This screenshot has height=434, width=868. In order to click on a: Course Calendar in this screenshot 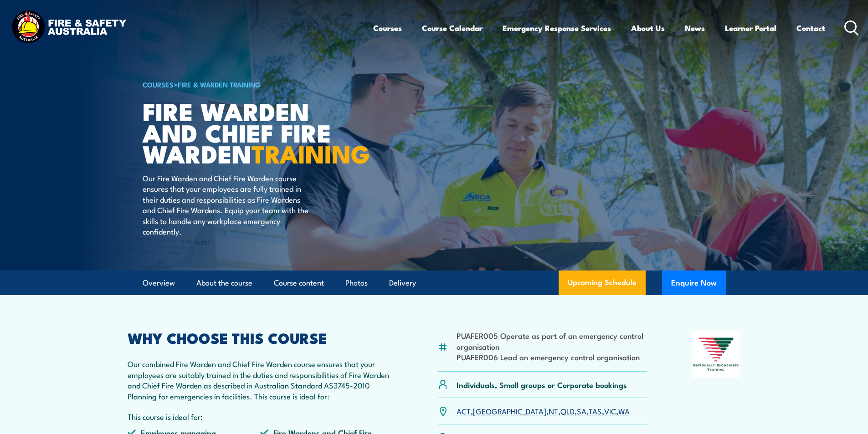, I will do `click(452, 28)`.